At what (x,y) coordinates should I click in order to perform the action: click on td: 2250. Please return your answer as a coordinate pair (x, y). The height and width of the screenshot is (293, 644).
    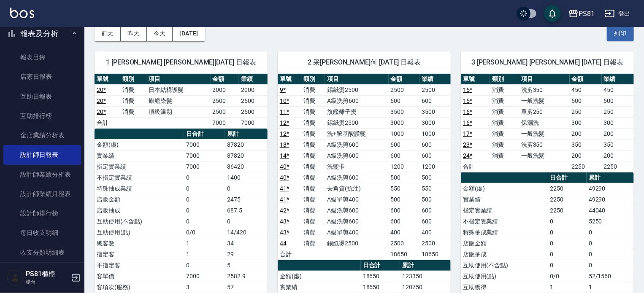
    Looking at the image, I should click on (567, 200).